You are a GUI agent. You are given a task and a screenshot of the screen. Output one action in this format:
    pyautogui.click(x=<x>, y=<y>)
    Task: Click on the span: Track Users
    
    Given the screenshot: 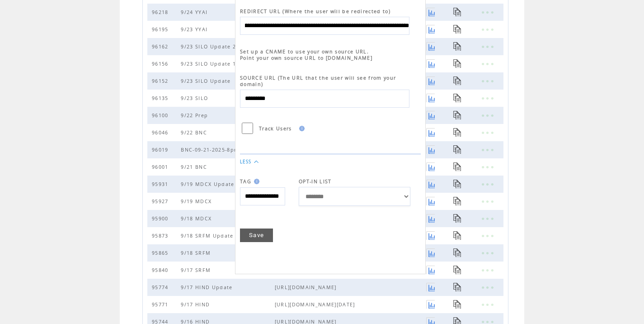 What is the action you would take?
    pyautogui.click(x=275, y=128)
    